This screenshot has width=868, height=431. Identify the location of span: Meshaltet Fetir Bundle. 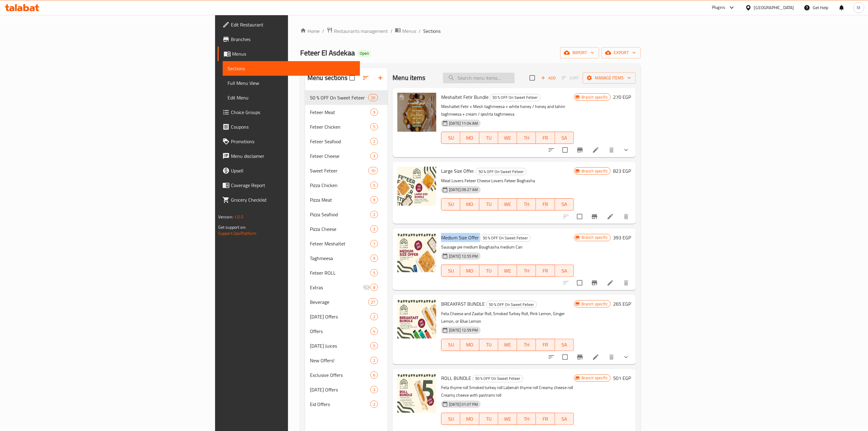
(465, 97).